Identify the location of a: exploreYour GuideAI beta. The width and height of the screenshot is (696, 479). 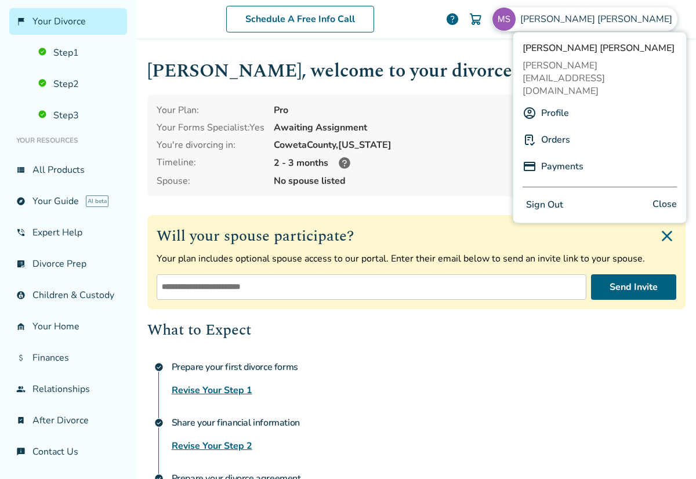
(68, 201).